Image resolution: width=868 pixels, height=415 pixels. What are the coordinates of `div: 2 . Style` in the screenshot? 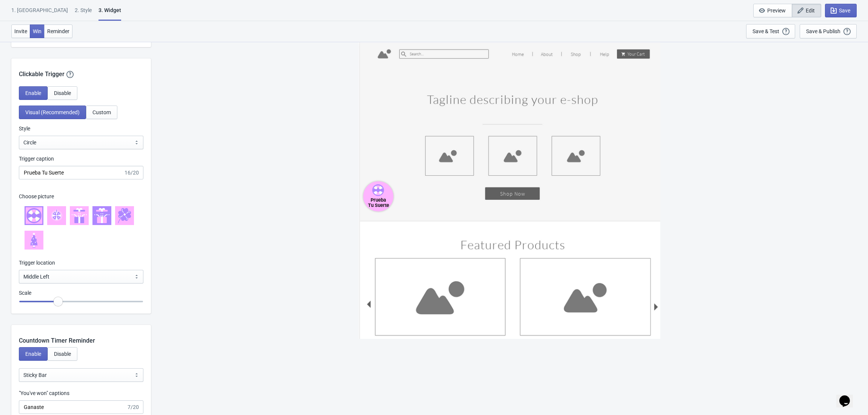 It's located at (83, 13).